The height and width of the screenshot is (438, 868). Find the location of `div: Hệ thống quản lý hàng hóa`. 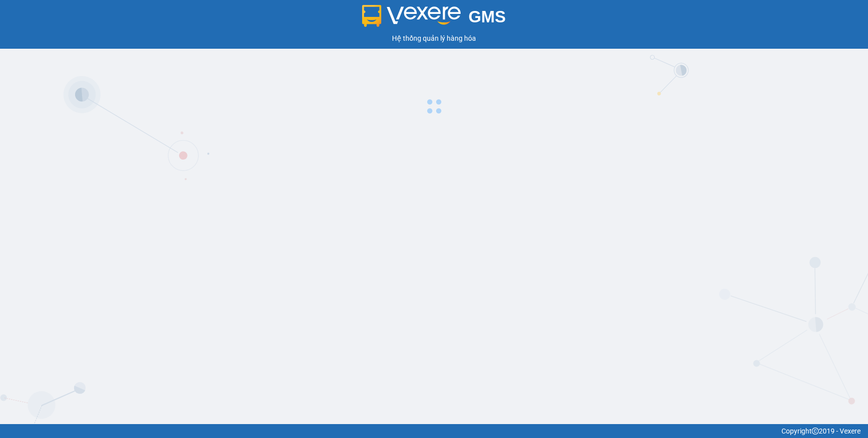

div: Hệ thống quản lý hàng hóa is located at coordinates (434, 38).